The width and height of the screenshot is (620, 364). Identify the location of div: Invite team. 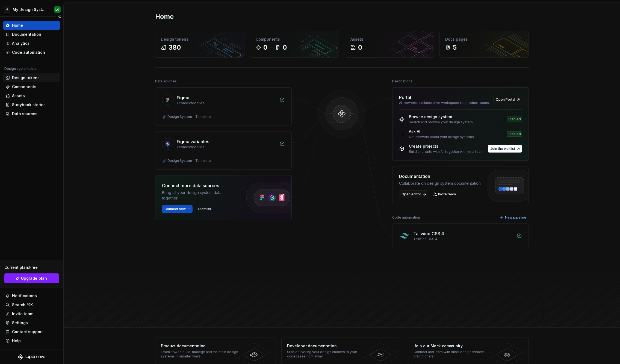
(22, 314).